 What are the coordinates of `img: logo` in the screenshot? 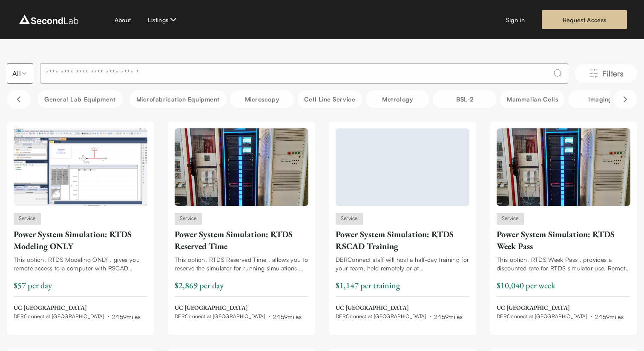 It's located at (49, 20).